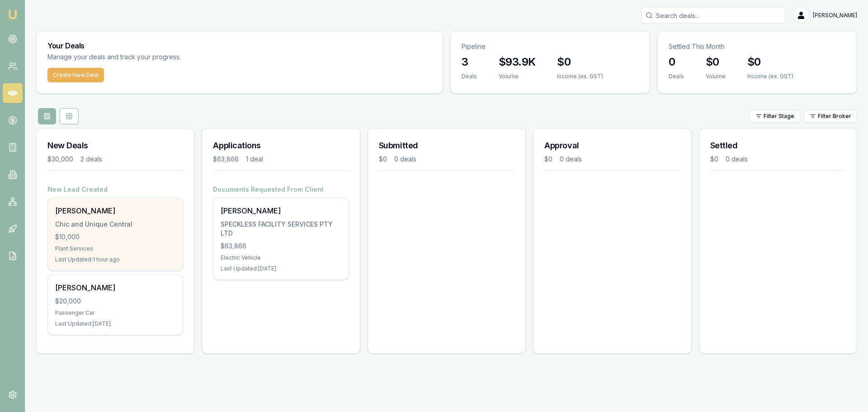 The image size is (868, 412). Describe the element at coordinates (469, 62) in the screenshot. I see `h3: 3` at that location.